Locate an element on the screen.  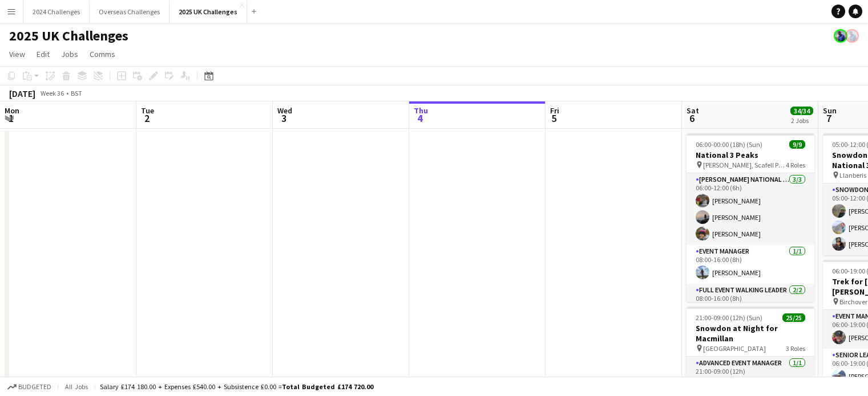
div: 2 Jobs is located at coordinates (802, 120).